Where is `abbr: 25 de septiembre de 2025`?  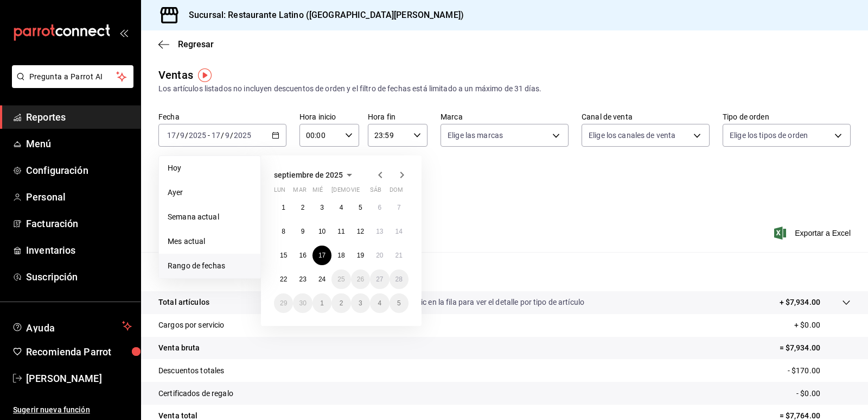 abbr: 25 de septiembre de 2025 is located at coordinates (341, 279).